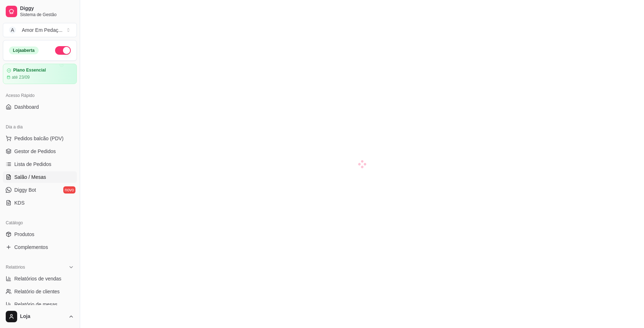  Describe the element at coordinates (37, 291) in the screenshot. I see `span: Relatório de clientes` at that location.